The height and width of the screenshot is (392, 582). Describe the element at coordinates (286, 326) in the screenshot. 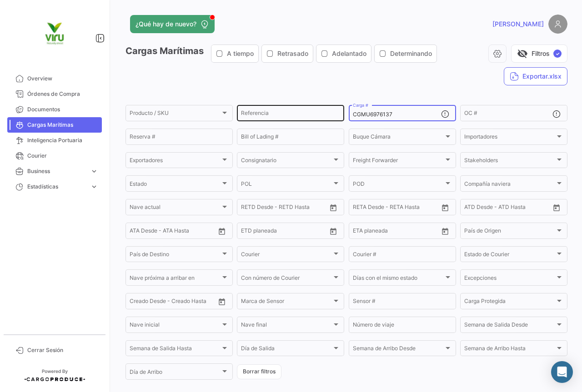

I see `span: Nave final` at that location.